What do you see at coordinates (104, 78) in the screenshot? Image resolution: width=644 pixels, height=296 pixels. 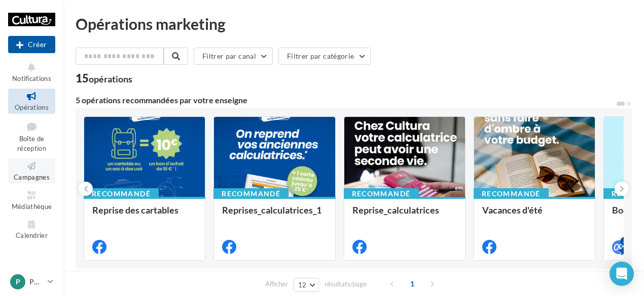 I see `div: 15` at bounding box center [104, 78].